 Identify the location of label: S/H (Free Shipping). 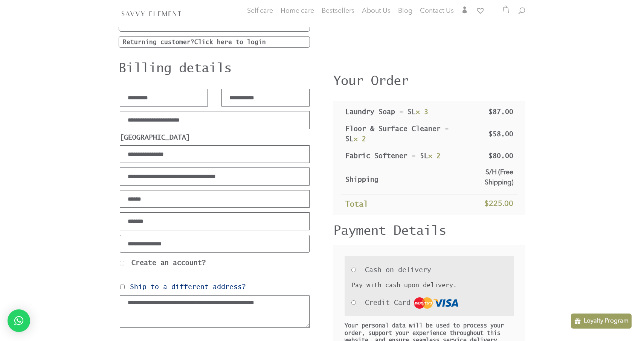
(499, 178).